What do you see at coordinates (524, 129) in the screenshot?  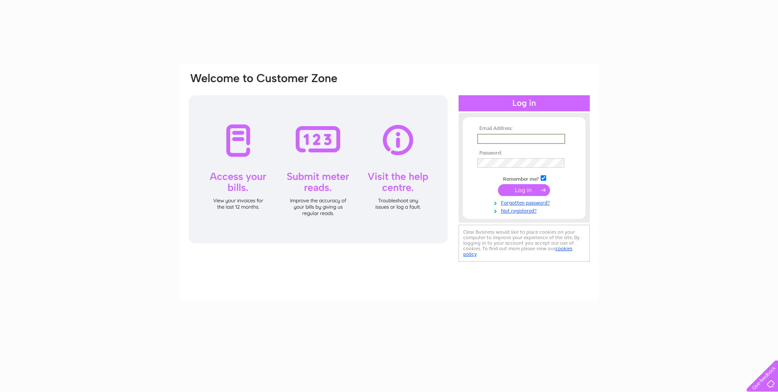 I see `th: Email Address:` at bounding box center [524, 129].